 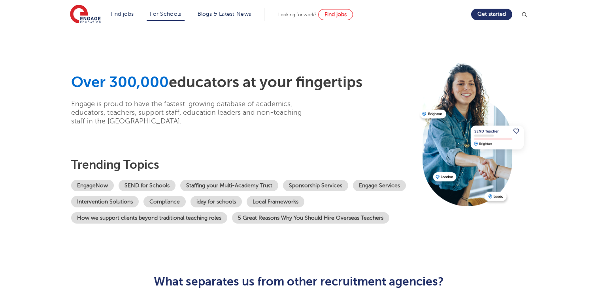 What do you see at coordinates (216, 202) in the screenshot?
I see `a: iday for schools` at bounding box center [216, 202].